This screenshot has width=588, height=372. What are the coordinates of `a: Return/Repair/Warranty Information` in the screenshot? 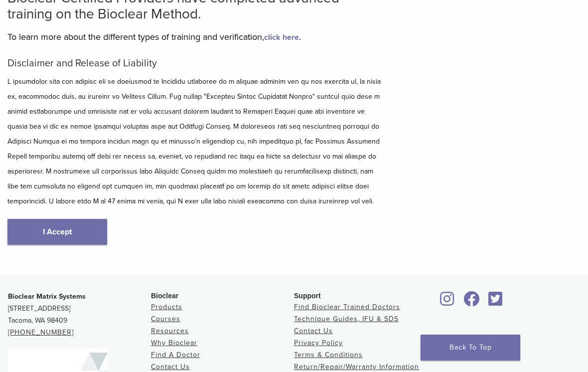 It's located at (357, 366).